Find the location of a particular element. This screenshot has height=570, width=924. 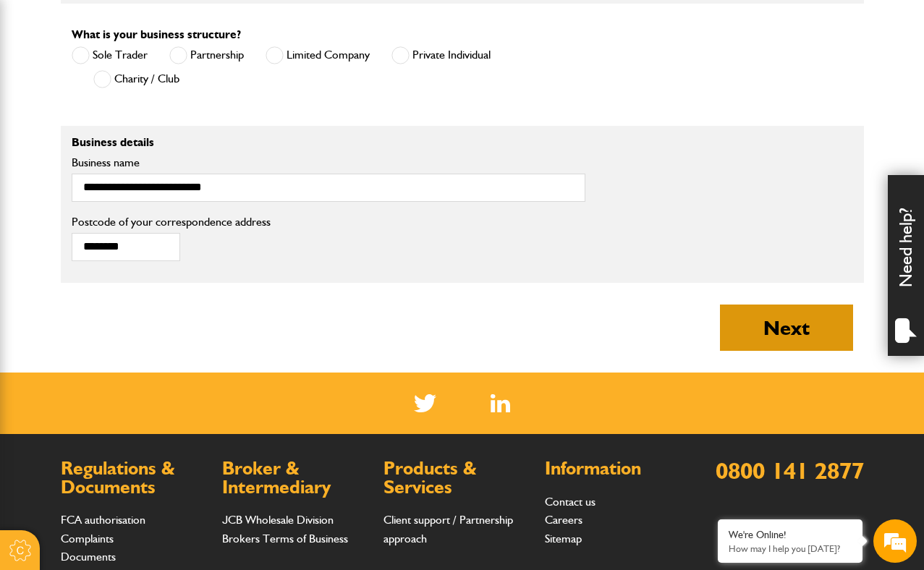

label: What is your business structure? is located at coordinates (156, 35).